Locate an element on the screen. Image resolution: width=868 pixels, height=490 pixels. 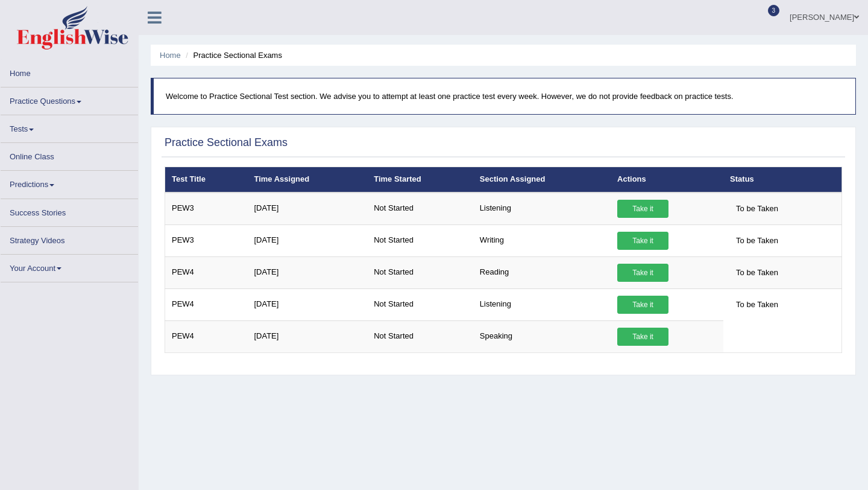
th: Actions is located at coordinates (666, 180).